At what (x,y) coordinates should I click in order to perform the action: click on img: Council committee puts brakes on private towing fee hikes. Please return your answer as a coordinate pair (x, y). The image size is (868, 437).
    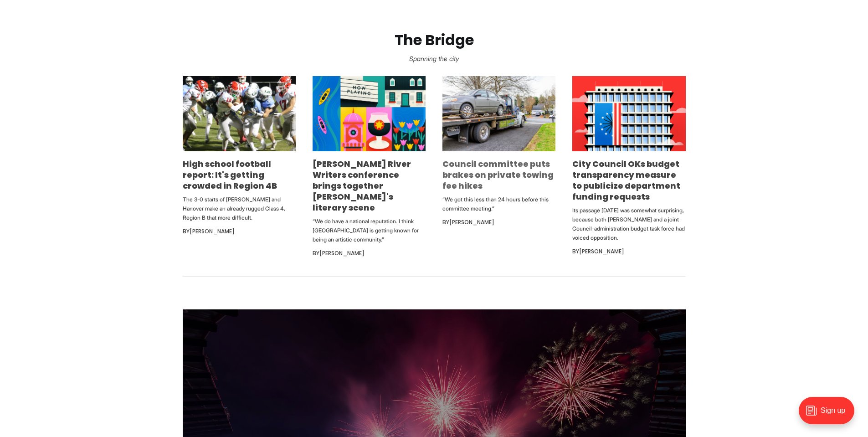
    Looking at the image, I should click on (499, 114).